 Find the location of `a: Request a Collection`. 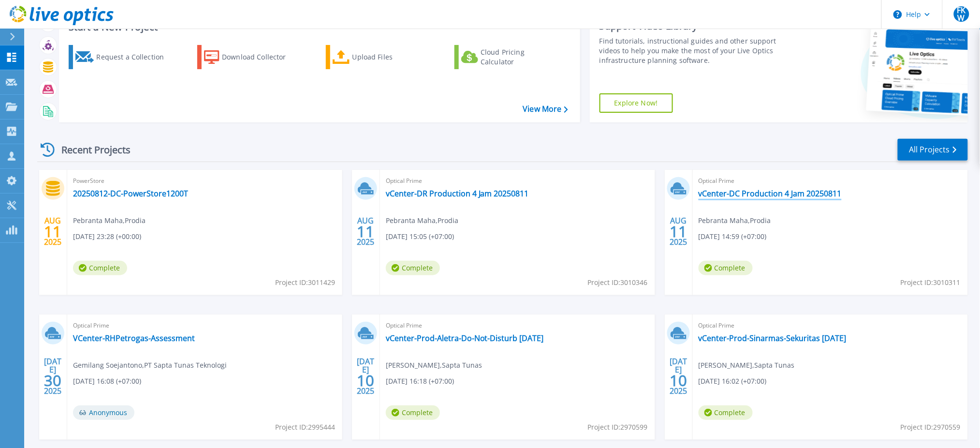

a: Request a Collection is located at coordinates (122, 57).